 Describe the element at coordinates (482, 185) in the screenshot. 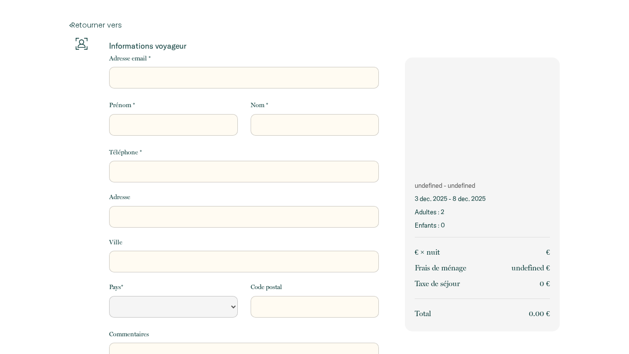

I see `p: undefined - undefined` at that location.